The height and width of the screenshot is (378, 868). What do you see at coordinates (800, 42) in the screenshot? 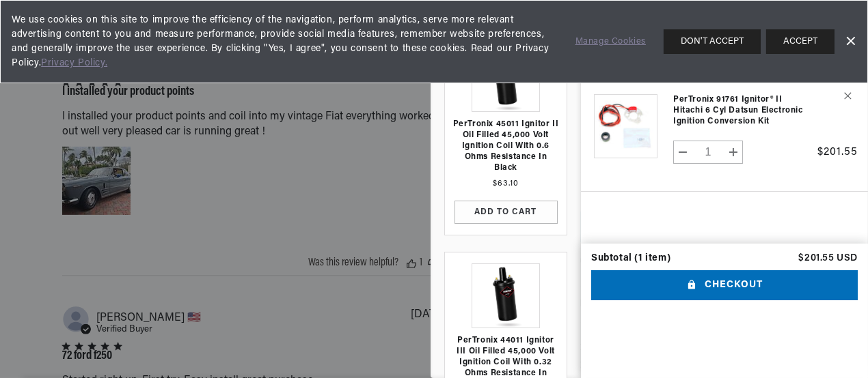
I see `button: ACCEPT` at bounding box center [800, 42].